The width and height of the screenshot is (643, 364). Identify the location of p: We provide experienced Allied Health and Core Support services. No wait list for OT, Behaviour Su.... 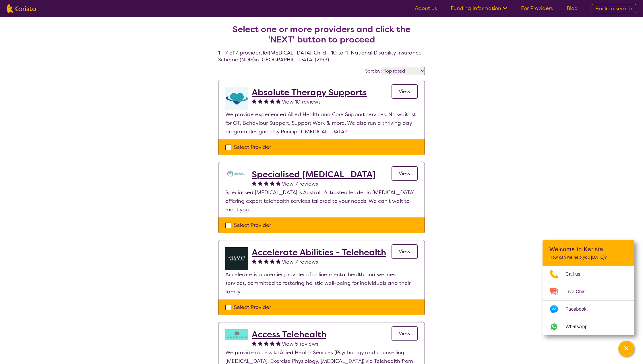
(322, 123).